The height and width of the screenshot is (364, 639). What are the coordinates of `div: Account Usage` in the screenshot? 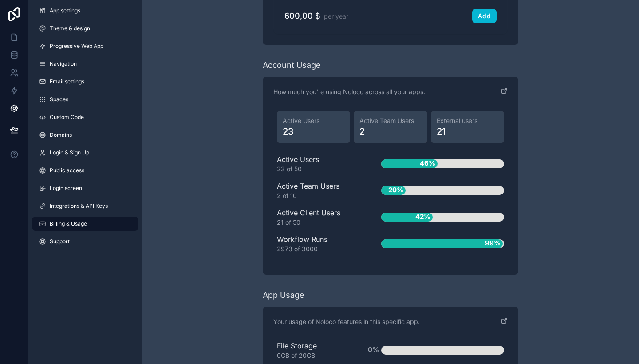 It's located at (292, 65).